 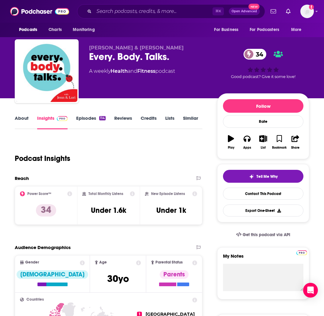 What do you see at coordinates (218, 11) in the screenshot?
I see `span: ⌘ K` at bounding box center [218, 11].